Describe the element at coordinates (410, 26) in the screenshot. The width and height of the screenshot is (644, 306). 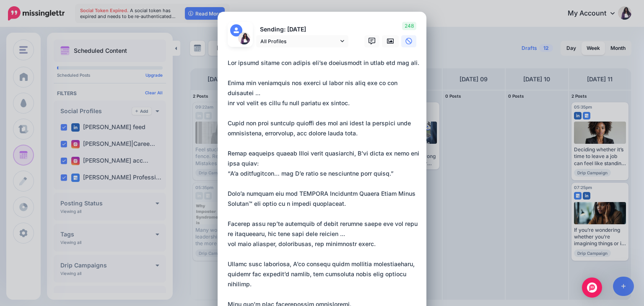
I see `span: 248` at that location.